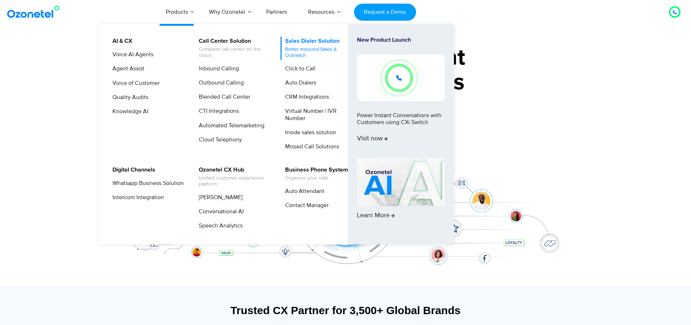 This screenshot has width=691, height=325. What do you see at coordinates (223, 97) in the screenshot?
I see `a: Blended Call Center` at bounding box center [223, 97].